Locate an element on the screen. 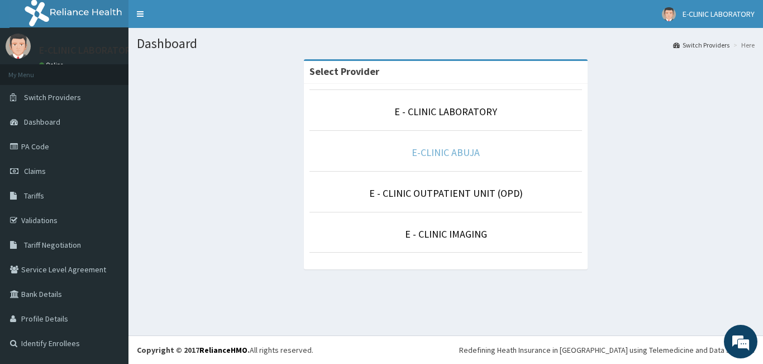 The height and width of the screenshot is (364, 763). span: Switch Providers is located at coordinates (52, 97).